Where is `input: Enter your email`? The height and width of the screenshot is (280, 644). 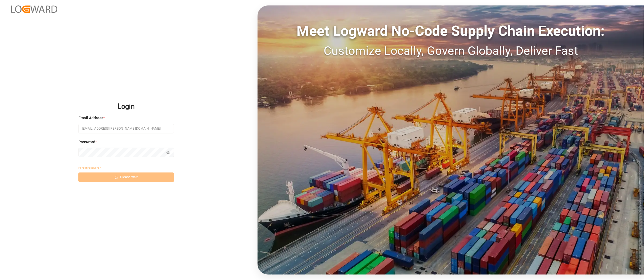 input: Enter your email is located at coordinates (126, 129).